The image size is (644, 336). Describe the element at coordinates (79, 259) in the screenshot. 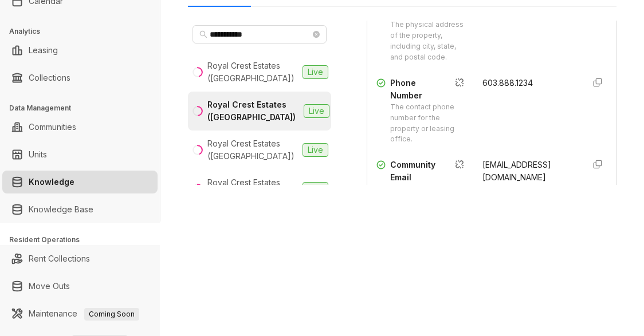

I see `li: Rent Collections` at that location.